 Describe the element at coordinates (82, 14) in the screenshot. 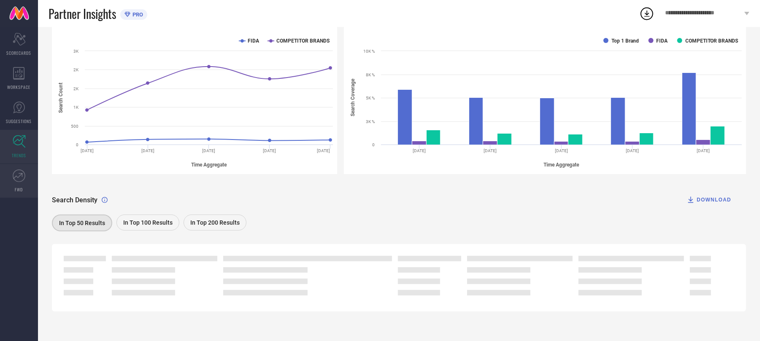

I see `span: Partner Insights` at that location.